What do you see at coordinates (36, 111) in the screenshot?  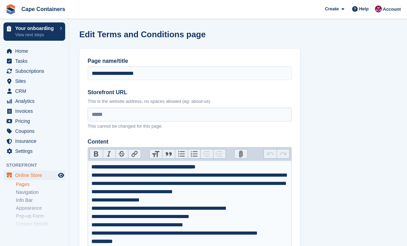 I see `span: Invoices` at bounding box center [36, 111].